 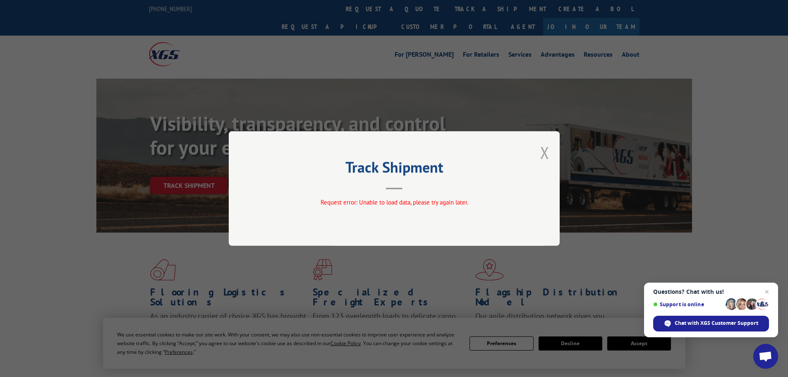 I want to click on span: Support is online, so click(x=688, y=304).